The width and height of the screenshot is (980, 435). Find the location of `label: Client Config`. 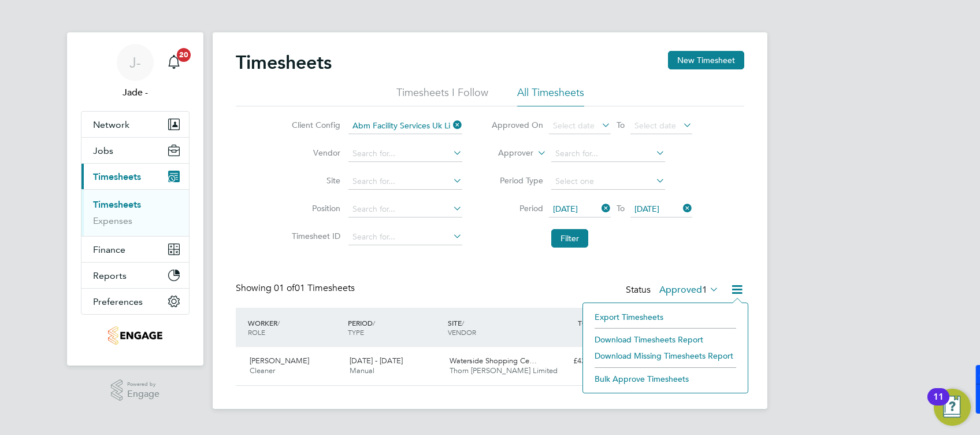

label: Client Config is located at coordinates (314, 125).